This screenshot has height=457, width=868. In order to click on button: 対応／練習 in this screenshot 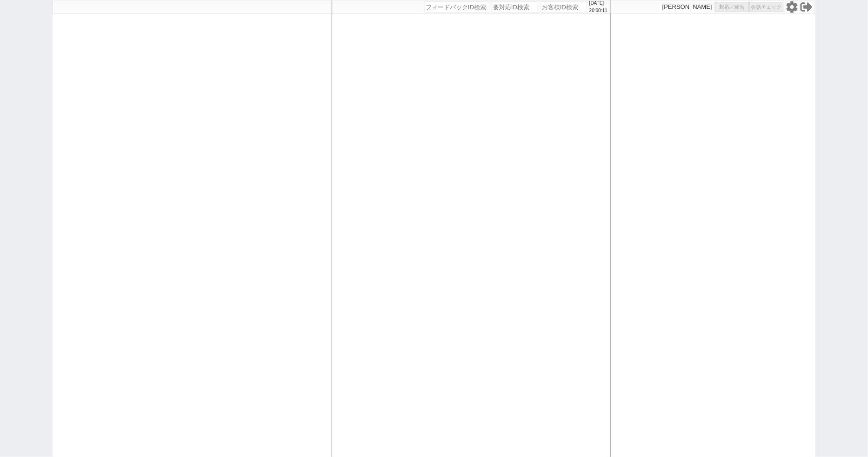, I will do `click(732, 7)`.